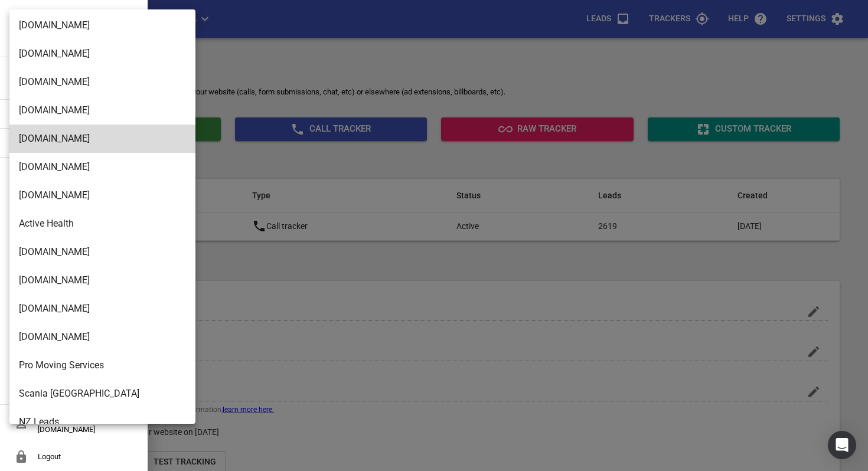 The height and width of the screenshot is (471, 868). What do you see at coordinates (842, 445) in the screenshot?
I see `div: Open Intercom Messenger` at bounding box center [842, 445].